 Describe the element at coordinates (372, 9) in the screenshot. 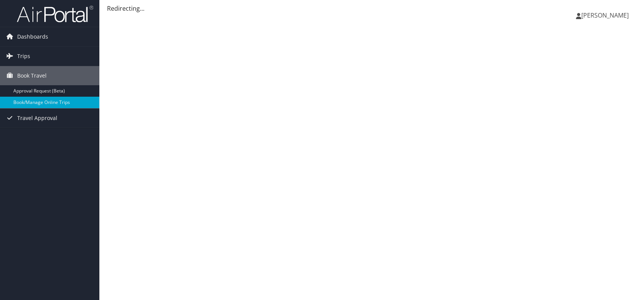

I see `div: Redirecting...` at that location.